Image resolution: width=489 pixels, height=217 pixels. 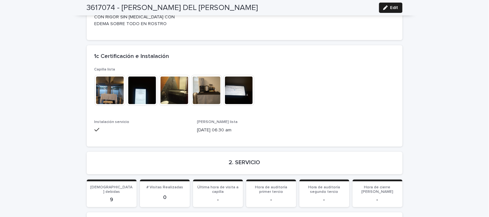 What do you see at coordinates (390, 8) in the screenshot?
I see `button: Edit` at bounding box center [390, 8].